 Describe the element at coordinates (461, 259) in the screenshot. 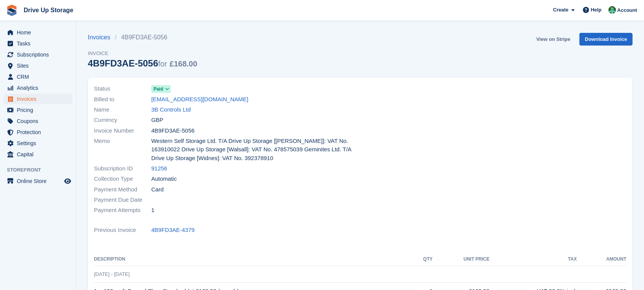

I see `th: Unit Price` at that location.